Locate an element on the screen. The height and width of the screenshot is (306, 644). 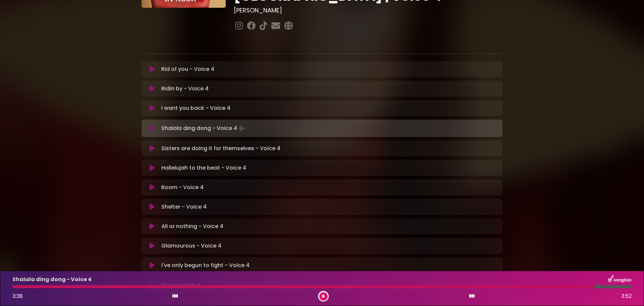
span: 3:38 is located at coordinates (18, 296).